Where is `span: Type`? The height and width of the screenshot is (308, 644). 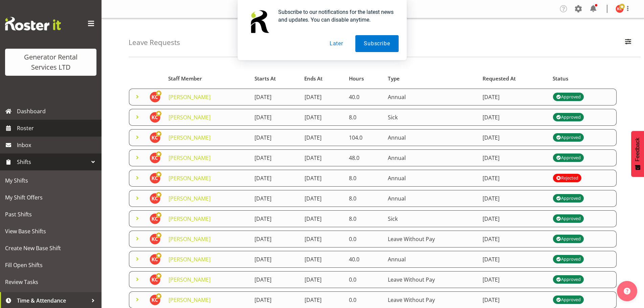 span: Type is located at coordinates (394, 78).